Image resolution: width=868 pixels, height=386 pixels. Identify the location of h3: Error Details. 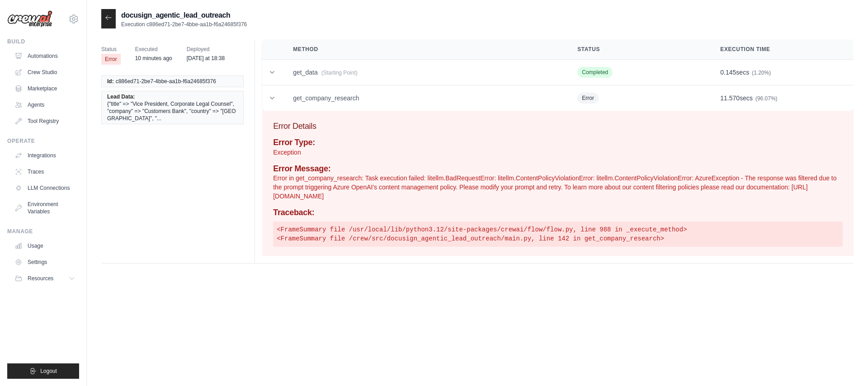
(558, 126).